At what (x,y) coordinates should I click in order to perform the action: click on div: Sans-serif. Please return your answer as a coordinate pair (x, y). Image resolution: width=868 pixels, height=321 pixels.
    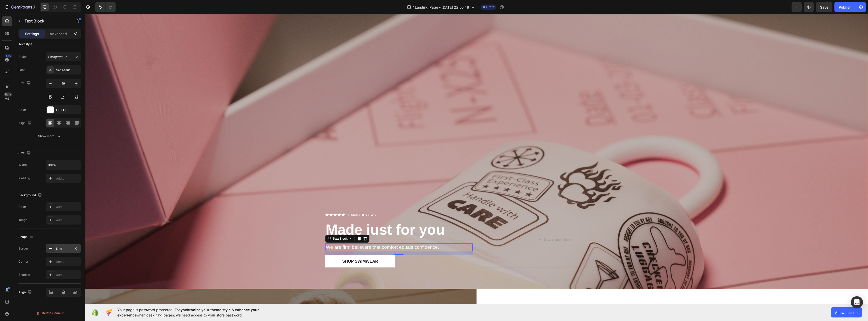
    Looking at the image, I should click on (68, 70).